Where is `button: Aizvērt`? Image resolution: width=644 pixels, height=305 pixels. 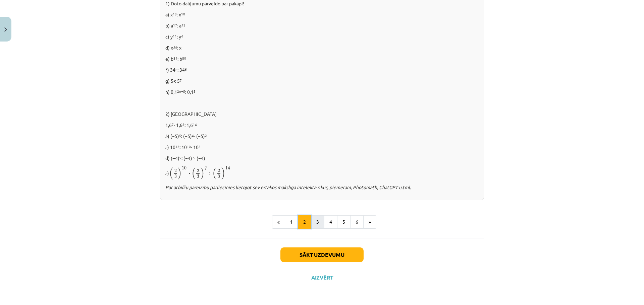 button: Aizvērt is located at coordinates (322, 278).